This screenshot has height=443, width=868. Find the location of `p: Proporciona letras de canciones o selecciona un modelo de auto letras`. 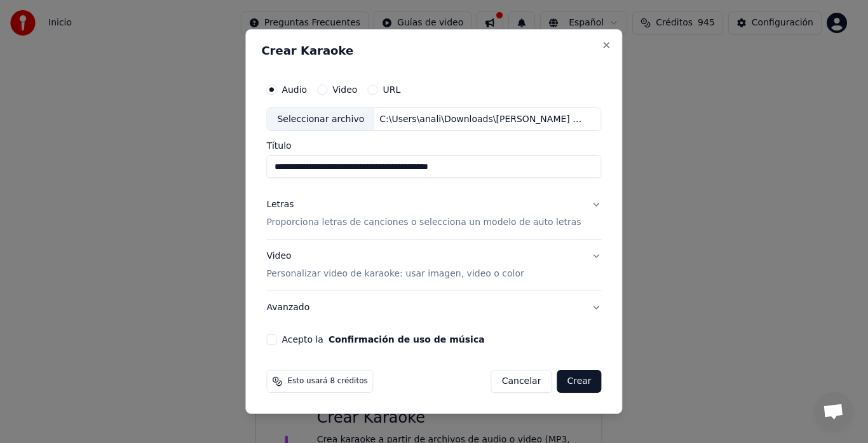

p: Proporciona letras de canciones o selecciona un modelo de auto letras is located at coordinates (423, 223).